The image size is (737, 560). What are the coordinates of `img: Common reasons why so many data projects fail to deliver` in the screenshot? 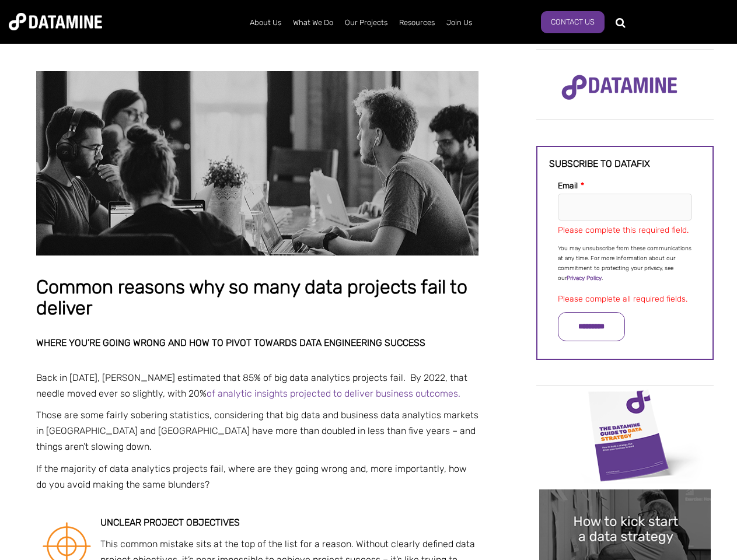 It's located at (257, 163).